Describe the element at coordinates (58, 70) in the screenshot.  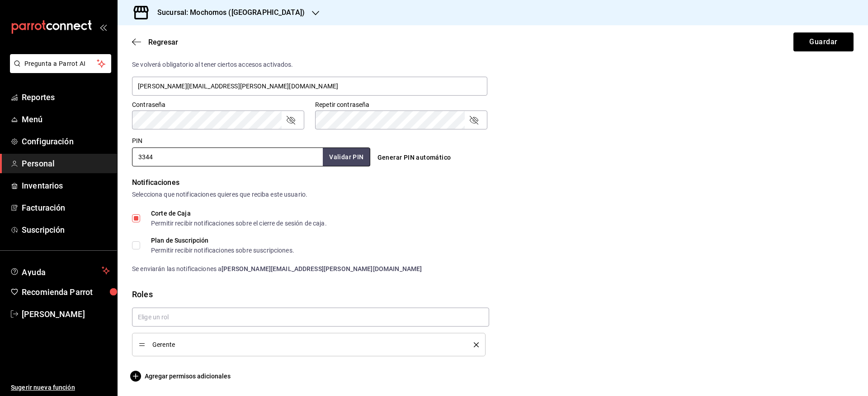
I see `a: Pregunta a Parrot AI` at that location.